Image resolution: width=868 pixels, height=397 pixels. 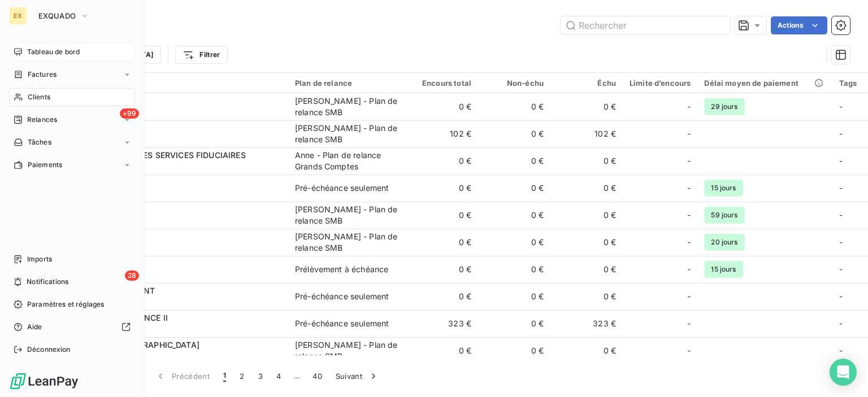 What do you see at coordinates (765, 83) in the screenshot?
I see `div: Délai moyen de paiement` at bounding box center [765, 83].